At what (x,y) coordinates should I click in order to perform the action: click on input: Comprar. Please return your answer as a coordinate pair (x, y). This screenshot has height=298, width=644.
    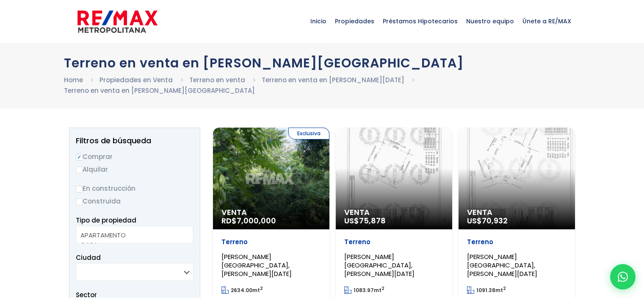
    Looking at the image, I should click on (79, 157).